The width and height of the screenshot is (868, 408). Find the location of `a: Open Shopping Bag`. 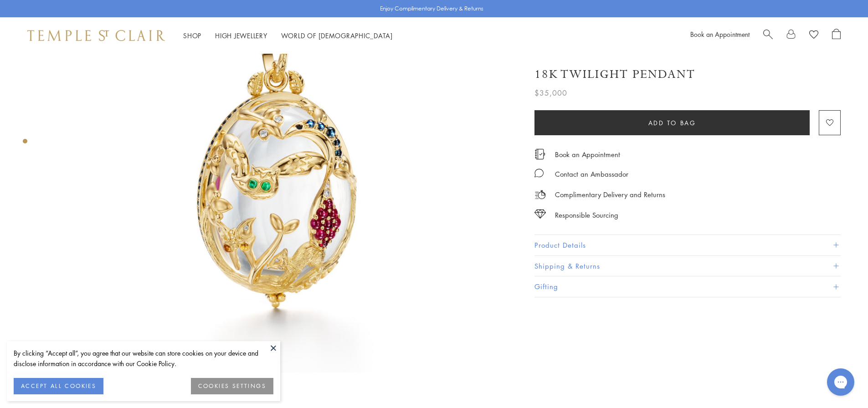

a: Open Shopping Bag is located at coordinates (836, 36).